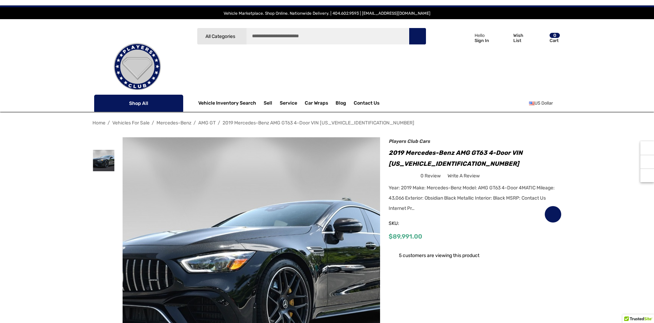 The height and width of the screenshot is (323, 654). What do you see at coordinates (174, 123) in the screenshot?
I see `a: Mercedes-Benz` at bounding box center [174, 123].